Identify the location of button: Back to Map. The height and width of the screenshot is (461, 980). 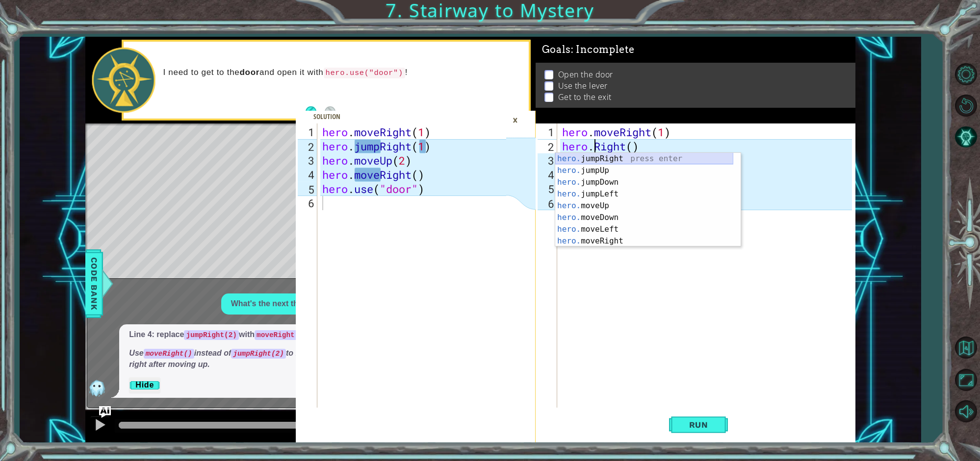
(966, 348).